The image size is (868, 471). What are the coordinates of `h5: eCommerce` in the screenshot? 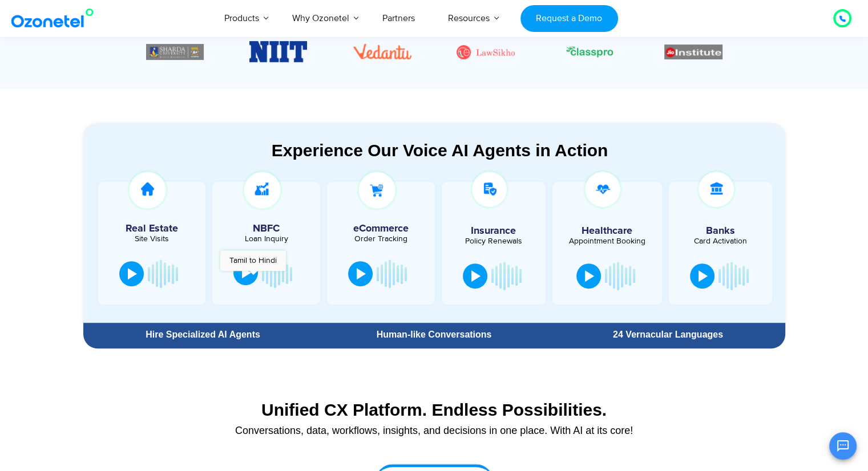 It's located at (381, 229).